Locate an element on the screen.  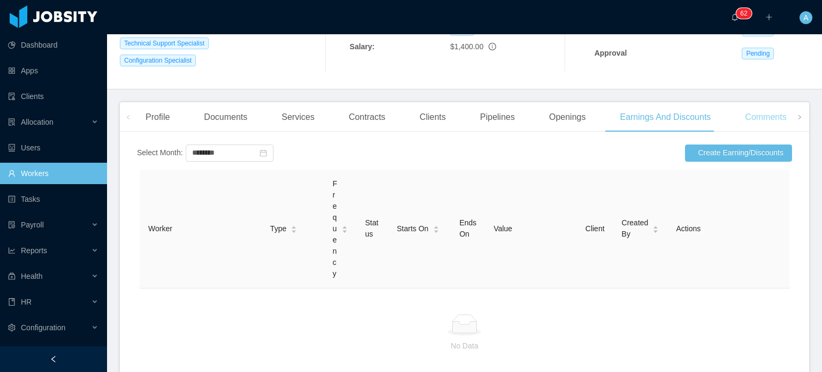
span: Created By is located at coordinates (635, 228).